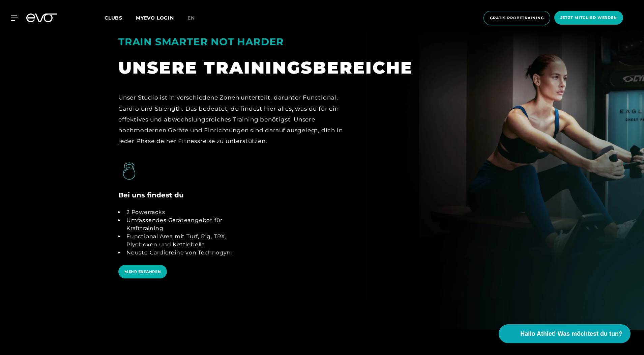 This screenshot has width=644, height=355. Describe the element at coordinates (322, 68) in the screenshot. I see `div: UNSERE TRAININGSBEREICHE` at that location.